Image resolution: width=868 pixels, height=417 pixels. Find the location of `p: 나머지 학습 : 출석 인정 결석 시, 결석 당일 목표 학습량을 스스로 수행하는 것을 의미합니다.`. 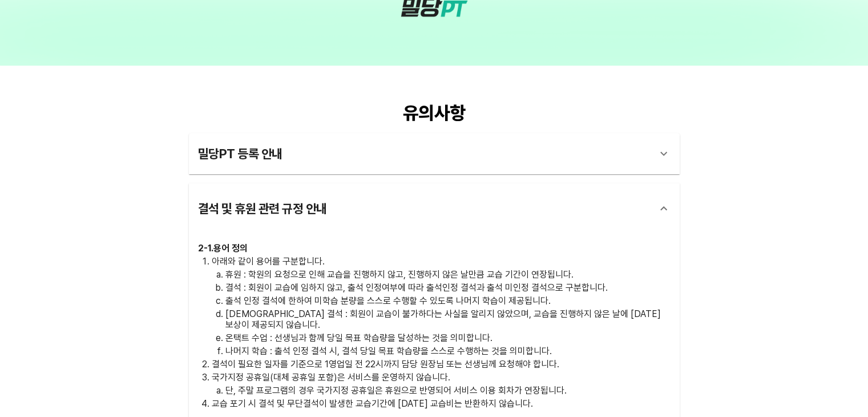

p: 나머지 학습 : 출석 인정 결석 시, 결석 당일 목표 학습량을 스스로 수행하는 것을 의미합니다. is located at coordinates (448, 350).